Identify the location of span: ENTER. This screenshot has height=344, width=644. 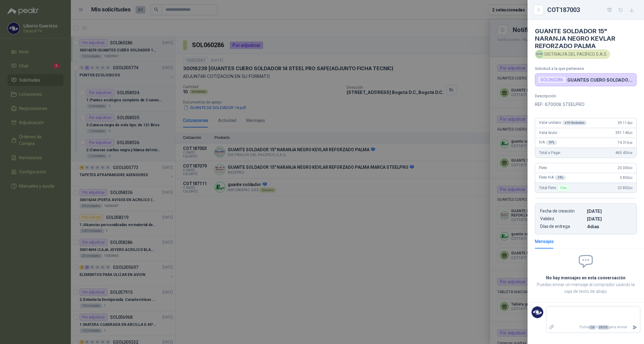
(603, 328).